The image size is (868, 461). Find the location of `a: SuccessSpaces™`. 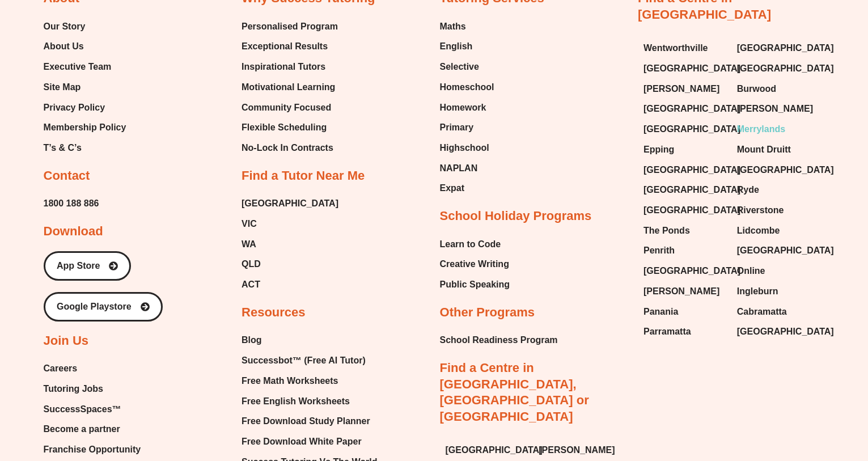

a: SuccessSpaces™ is located at coordinates (92, 410).